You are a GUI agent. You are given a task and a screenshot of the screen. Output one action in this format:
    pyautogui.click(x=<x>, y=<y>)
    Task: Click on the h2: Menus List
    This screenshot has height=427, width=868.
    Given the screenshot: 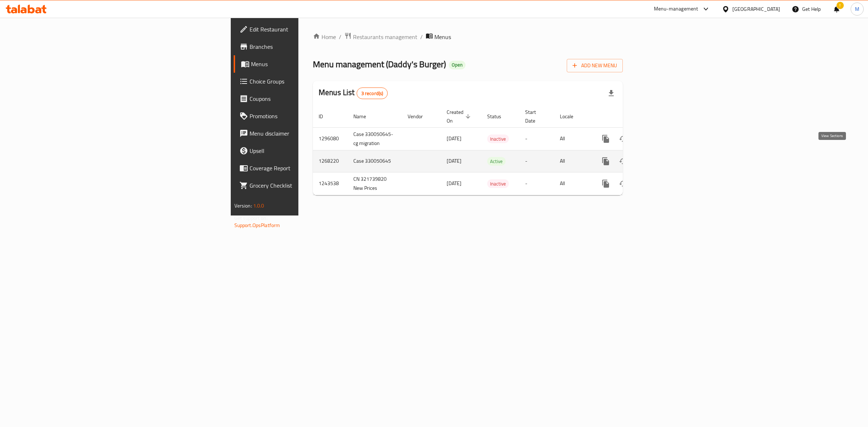 What is the action you would take?
    pyautogui.click(x=353, y=93)
    